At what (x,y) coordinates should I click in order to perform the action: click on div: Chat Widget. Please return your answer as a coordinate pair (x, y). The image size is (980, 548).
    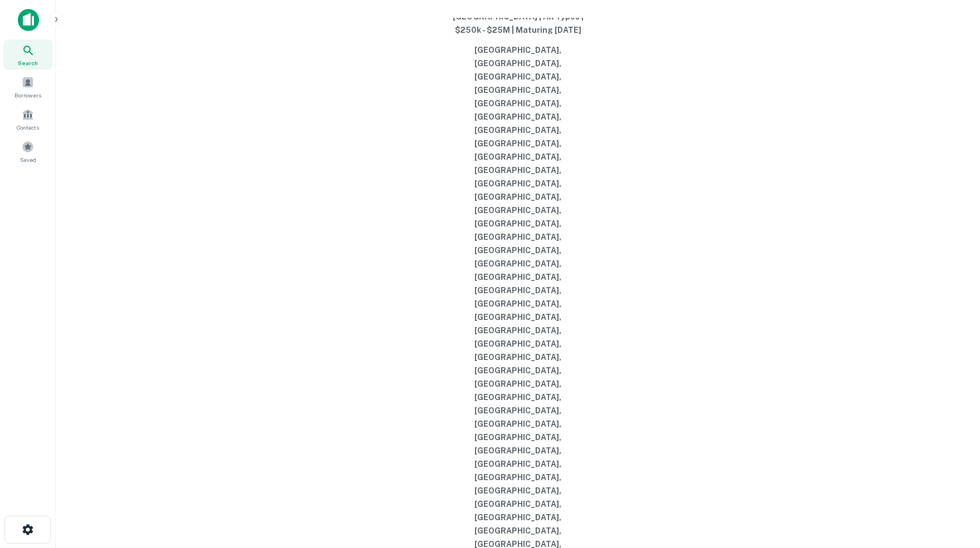
    Looking at the image, I should click on (952, 486).